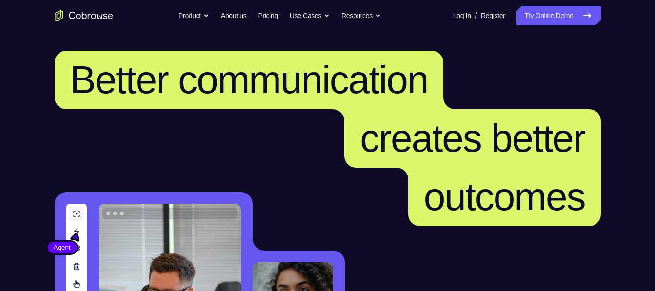  I want to click on span: Better communication, so click(249, 80).